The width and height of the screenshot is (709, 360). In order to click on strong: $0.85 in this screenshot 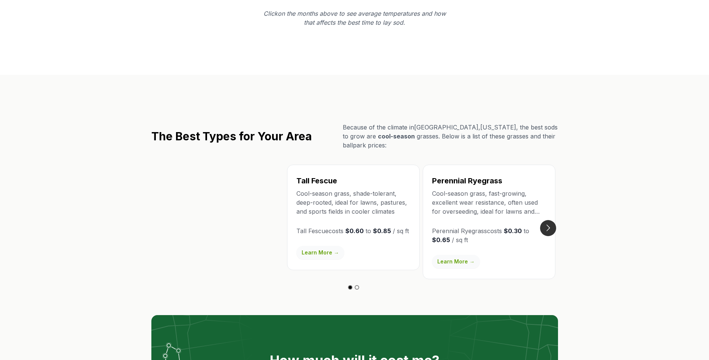, I will do `click(382, 231)`.